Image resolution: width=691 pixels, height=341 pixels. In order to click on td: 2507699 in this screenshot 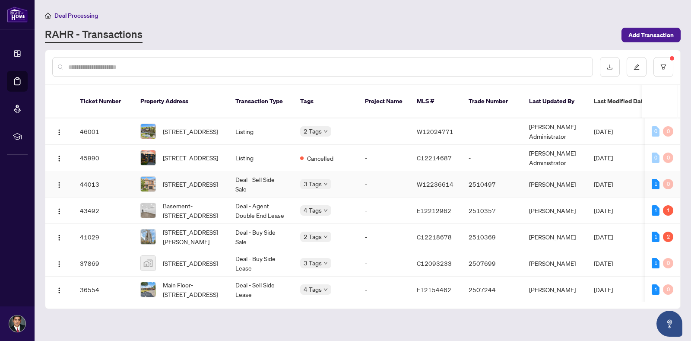, I will do `click(492, 263)`.